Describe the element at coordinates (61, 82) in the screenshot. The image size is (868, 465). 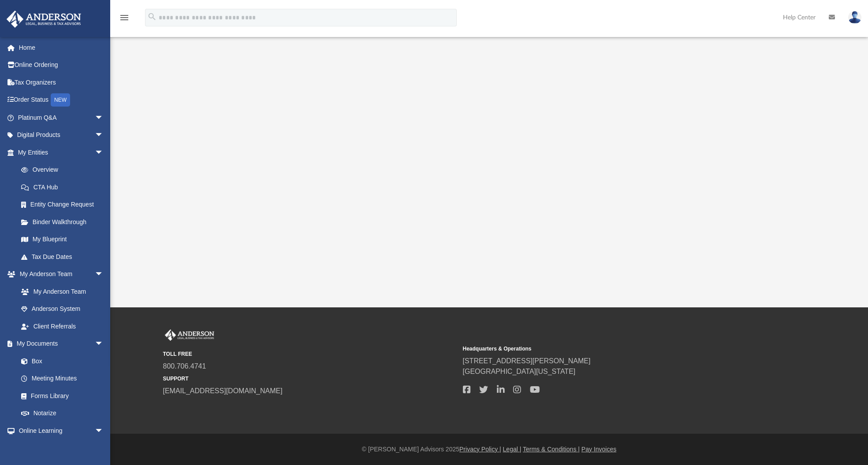
I see `a: Tax Organizers` at that location.